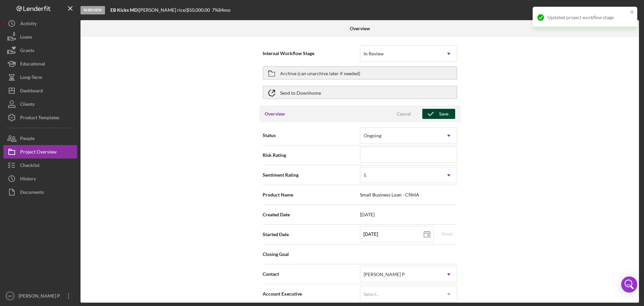 Image resolution: width=644 pixels, height=306 pixels. What do you see at coordinates (224, 10) in the screenshot?
I see `div: 84 mo` at bounding box center [224, 10].